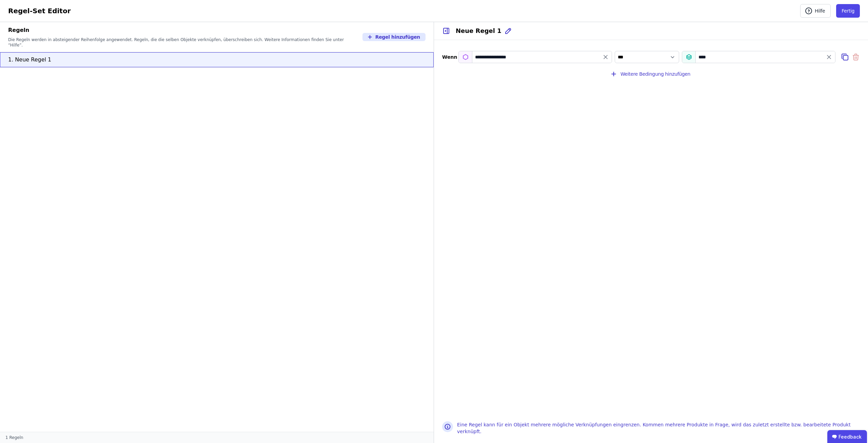 This screenshot has width=868, height=443. I want to click on button: Hilfe, so click(815, 11).